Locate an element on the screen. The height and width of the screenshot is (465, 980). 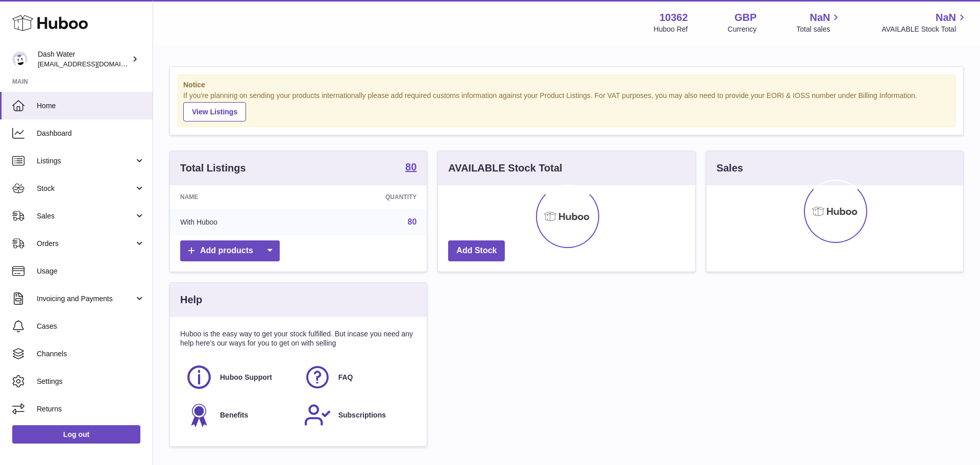
p: Huboo is the easy way to get your stock fulfilled. But incase you need any help here's our ways f... is located at coordinates (298, 339).